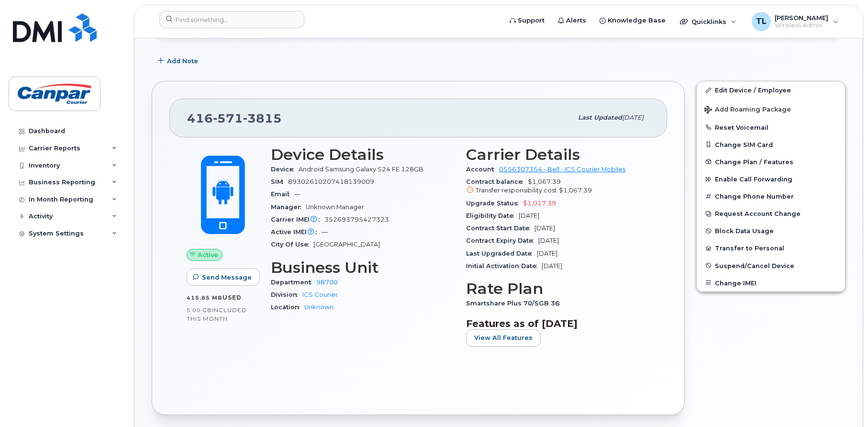 The height and width of the screenshot is (427, 868). What do you see at coordinates (771, 213) in the screenshot?
I see `button: Request Account Change` at bounding box center [771, 213].